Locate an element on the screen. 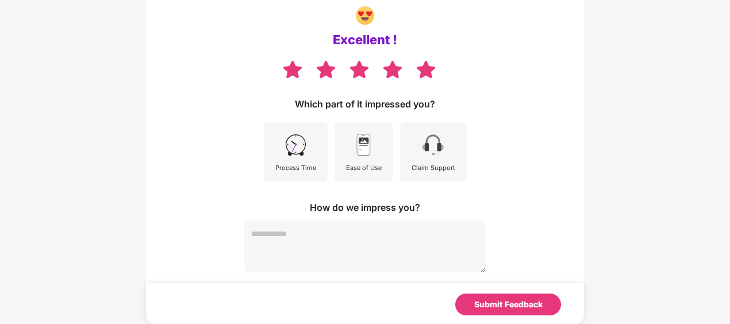  div: Which part of it impressed you? is located at coordinates (365, 104).